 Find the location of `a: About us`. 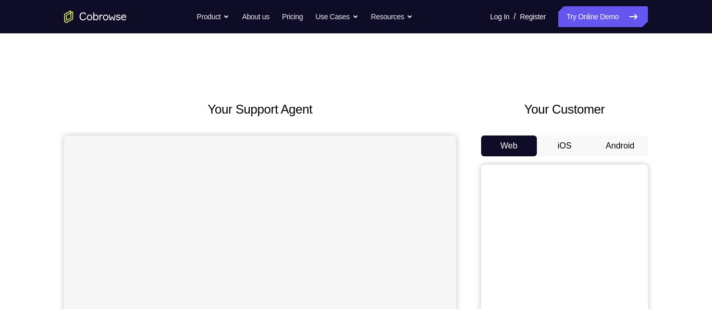

a: About us is located at coordinates (256, 17).